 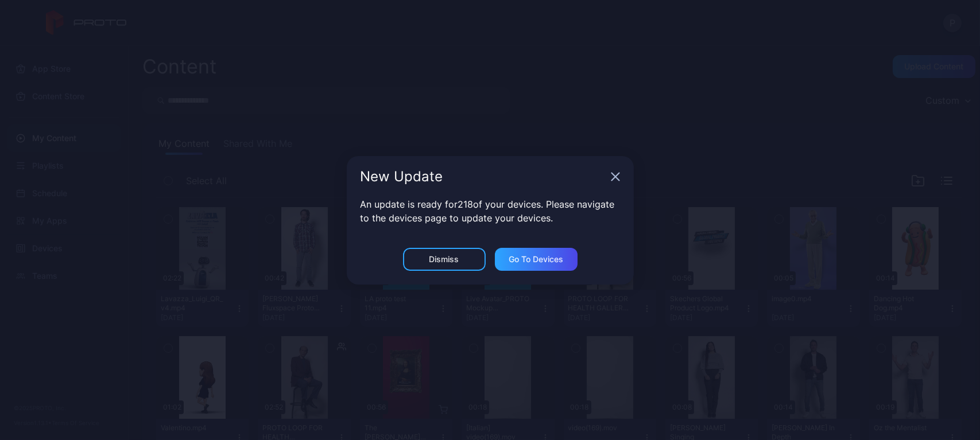 What do you see at coordinates (536, 260) in the screenshot?
I see `button: Go to devices` at bounding box center [536, 260].